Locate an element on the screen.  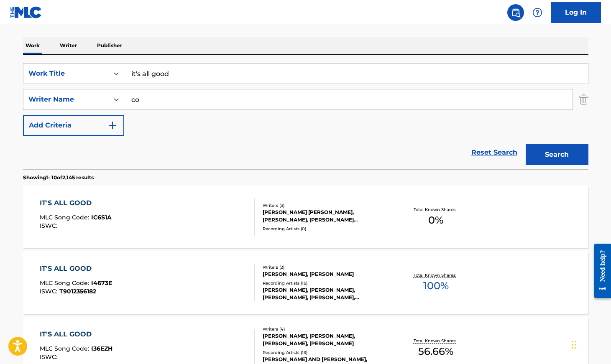
div: Drag is located at coordinates (574, 345).